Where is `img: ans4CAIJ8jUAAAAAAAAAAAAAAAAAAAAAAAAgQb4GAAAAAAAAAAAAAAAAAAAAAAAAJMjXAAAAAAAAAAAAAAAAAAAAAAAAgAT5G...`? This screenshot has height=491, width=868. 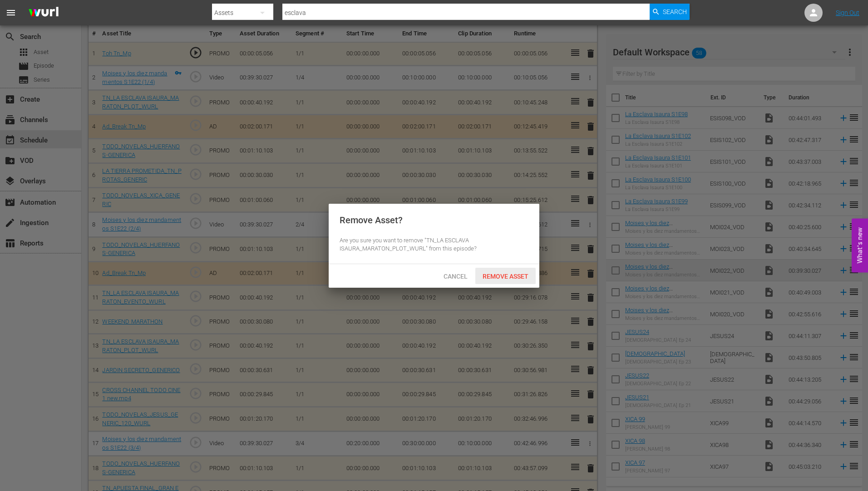 img: ans4CAIJ8jUAAAAAAAAAAAAAAAAAAAAAAAAgQb4GAAAAAAAAAAAAAAAAAAAAAAAAJMjXAAAAAAAAAAAAAAAAAAAAAAAAgAT5G... is located at coordinates (44, 13).